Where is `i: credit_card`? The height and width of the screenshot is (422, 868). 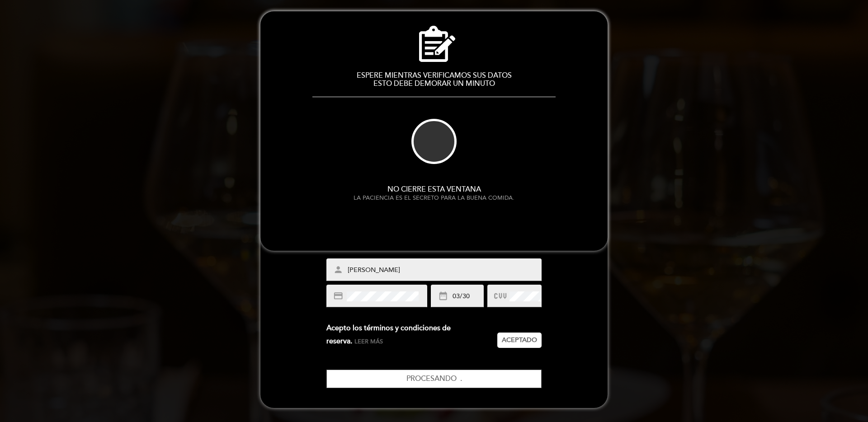 i: credit_card is located at coordinates (338, 296).